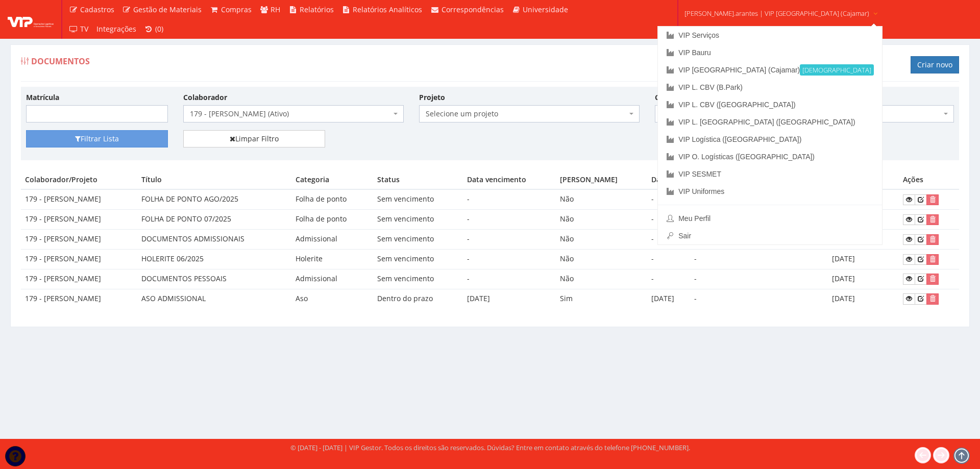 Image resolution: width=980 pixels, height=469 pixels. I want to click on a: VIP Serviços, so click(770, 35).